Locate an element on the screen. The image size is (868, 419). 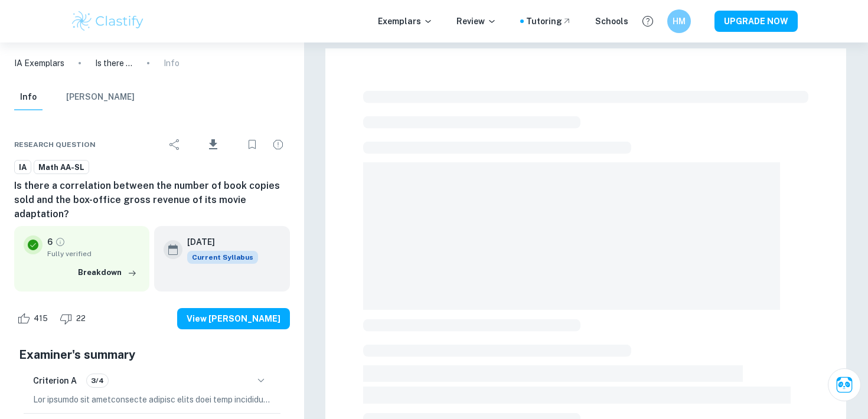
a: IA is located at coordinates (22, 167).